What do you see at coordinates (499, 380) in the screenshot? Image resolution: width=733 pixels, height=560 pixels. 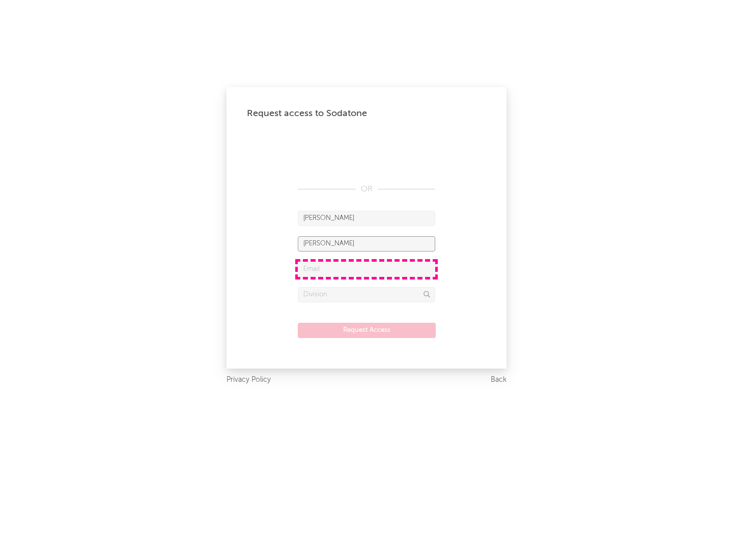 I see `a: Back` at bounding box center [499, 380].